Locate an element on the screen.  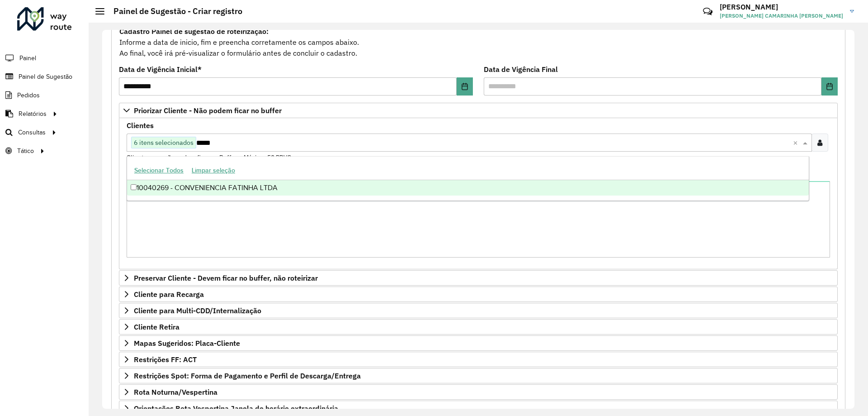
span: Restrições FF: ACT is located at coordinates (165, 359).